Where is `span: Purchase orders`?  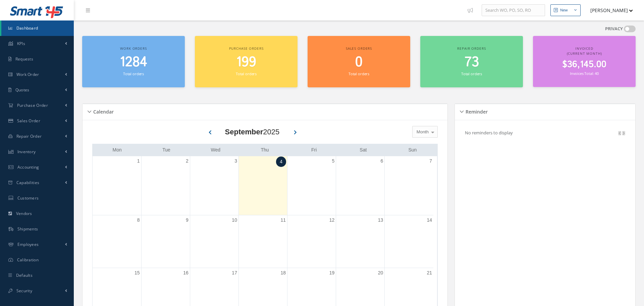 span: Purchase orders is located at coordinates (246, 49).